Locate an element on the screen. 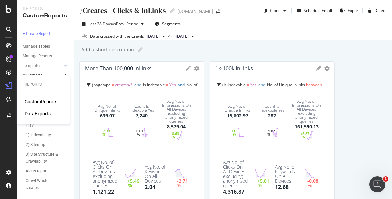  div: 282 is located at coordinates (272, 116).